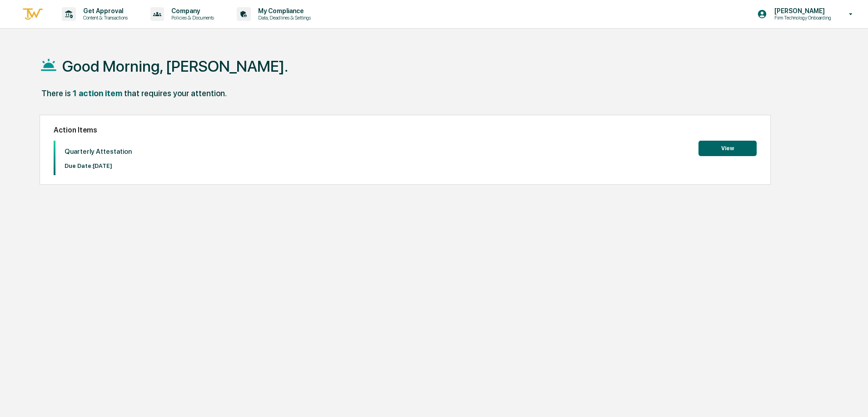 The width and height of the screenshot is (868, 417). I want to click on div: 1 action item, so click(97, 93).